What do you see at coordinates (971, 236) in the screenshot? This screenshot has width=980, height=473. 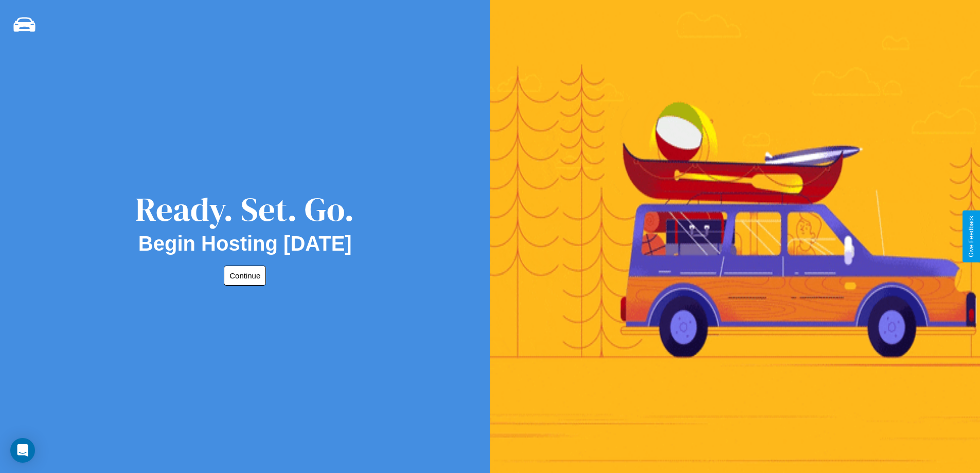 I see `div: Give Feedback` at bounding box center [971, 236].